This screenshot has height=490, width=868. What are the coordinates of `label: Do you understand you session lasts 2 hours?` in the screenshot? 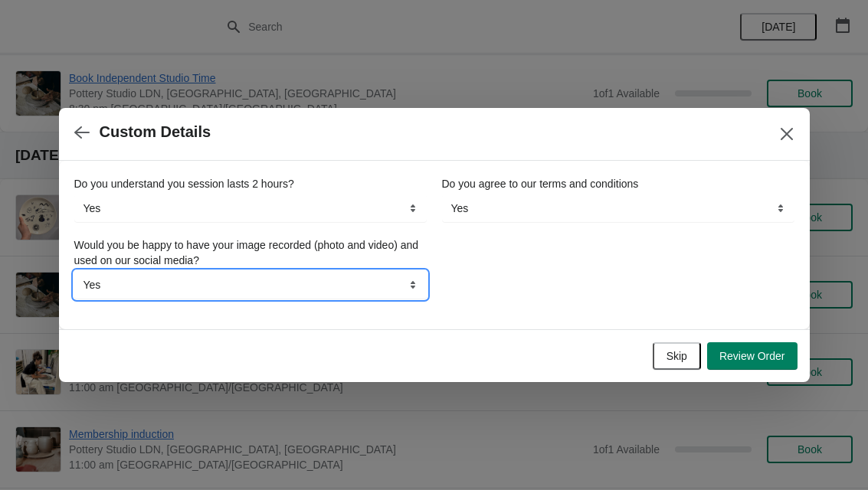 It's located at (184, 184).